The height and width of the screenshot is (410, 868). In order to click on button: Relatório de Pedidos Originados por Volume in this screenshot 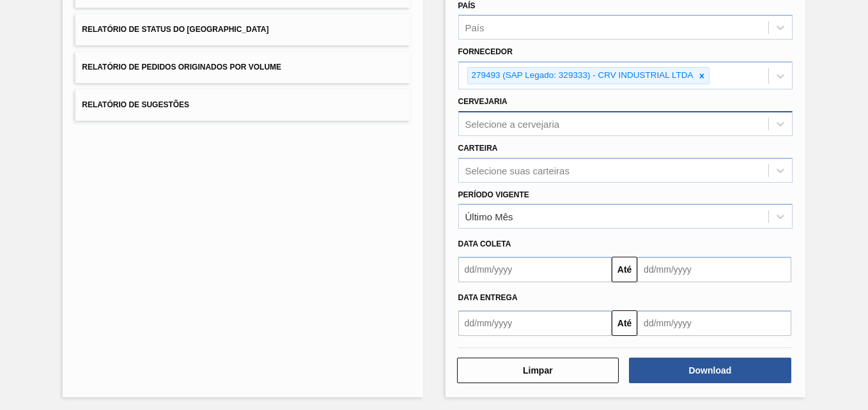, I will do `click(242, 67)`.